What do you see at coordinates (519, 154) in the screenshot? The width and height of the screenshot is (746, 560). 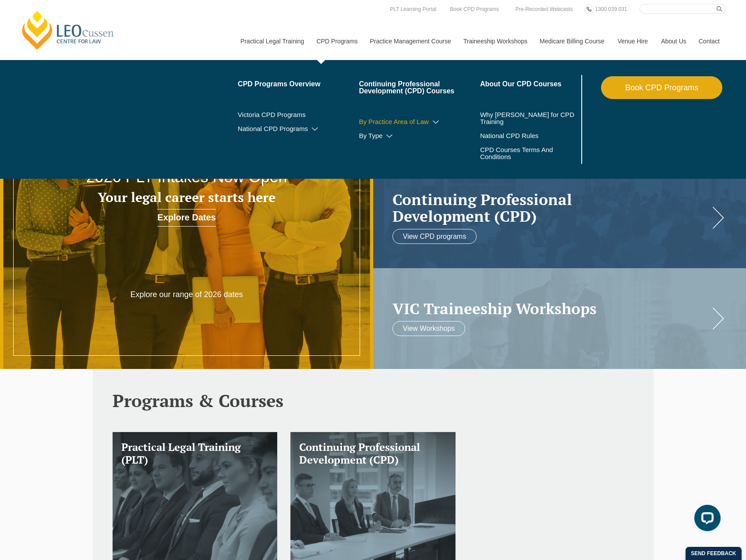 I see `a: CPD Courses Terms And Conditions` at bounding box center [519, 154].